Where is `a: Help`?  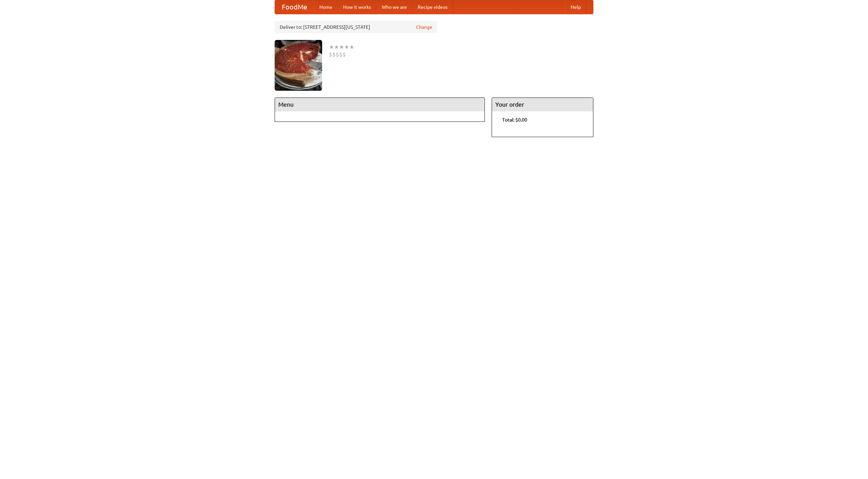
a: Help is located at coordinates (576, 7).